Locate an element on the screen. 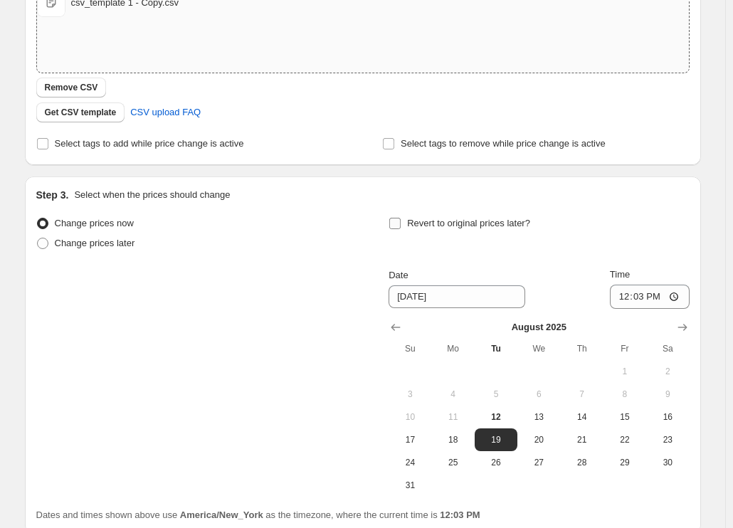  span: 13 is located at coordinates (539, 417).